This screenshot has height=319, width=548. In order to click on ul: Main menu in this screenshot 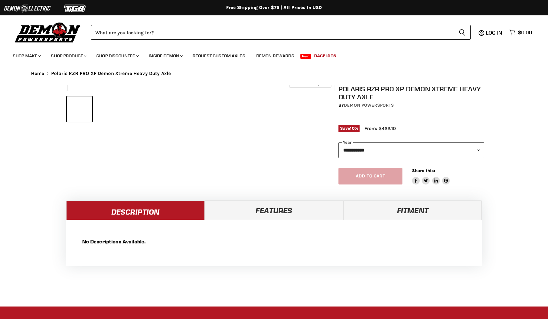, I will do `click(269, 54)`.